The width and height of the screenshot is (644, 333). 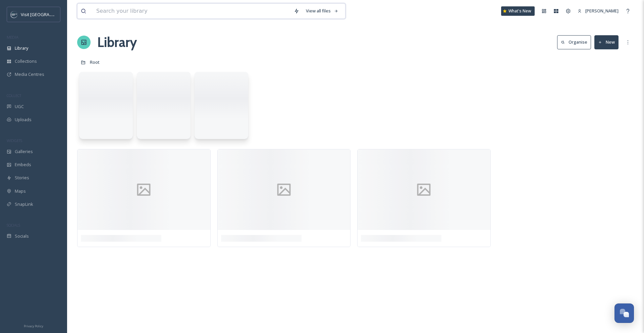 What do you see at coordinates (26, 61) in the screenshot?
I see `span: Collections` at bounding box center [26, 61].